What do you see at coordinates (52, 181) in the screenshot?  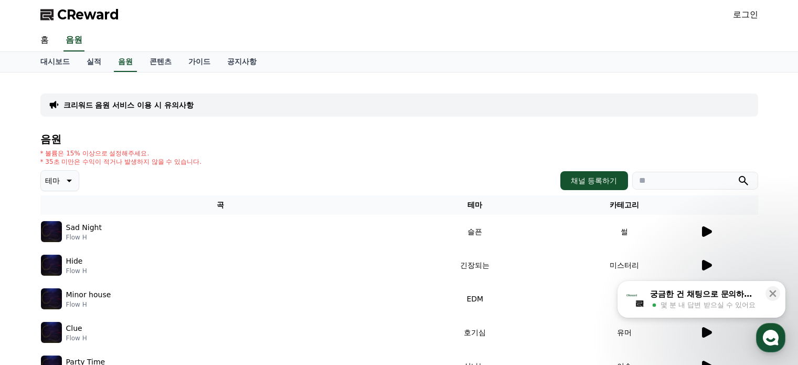 I see `p: 테마` at bounding box center [52, 181].